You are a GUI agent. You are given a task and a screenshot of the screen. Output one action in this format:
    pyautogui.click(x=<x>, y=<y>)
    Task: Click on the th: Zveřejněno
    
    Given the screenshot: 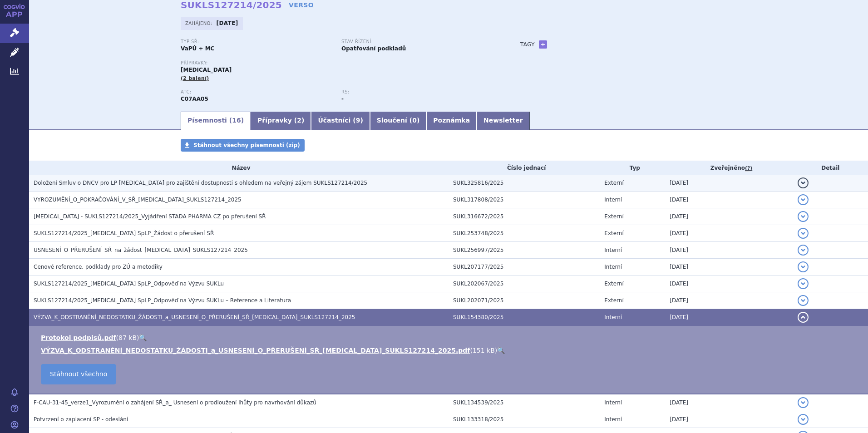 What is the action you would take?
    pyautogui.click(x=729, y=168)
    